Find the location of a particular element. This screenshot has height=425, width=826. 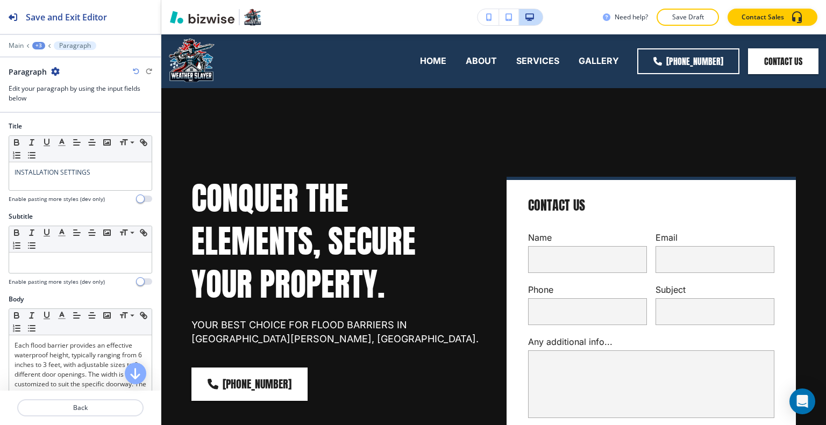

p: Name is located at coordinates (587, 238).